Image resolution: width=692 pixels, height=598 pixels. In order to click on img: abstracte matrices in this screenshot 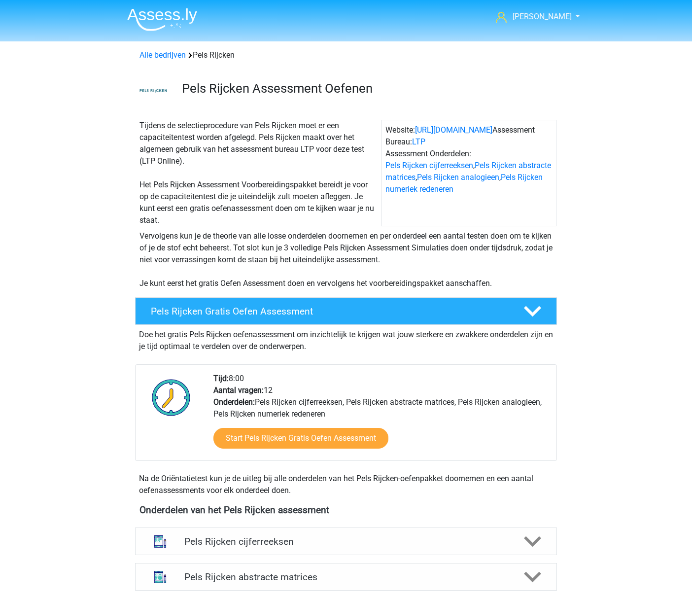, I will do `click(160, 577)`.